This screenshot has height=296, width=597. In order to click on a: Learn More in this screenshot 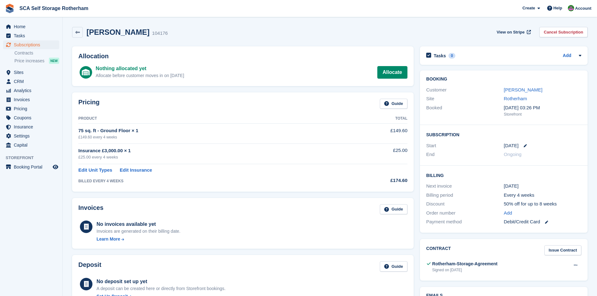, I will do `click(138, 239)`.